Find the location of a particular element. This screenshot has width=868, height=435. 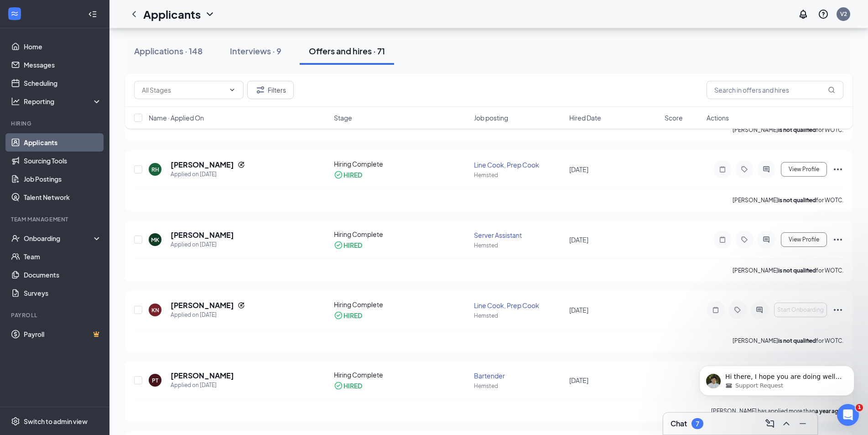

div: Payroll is located at coordinates (55, 315).